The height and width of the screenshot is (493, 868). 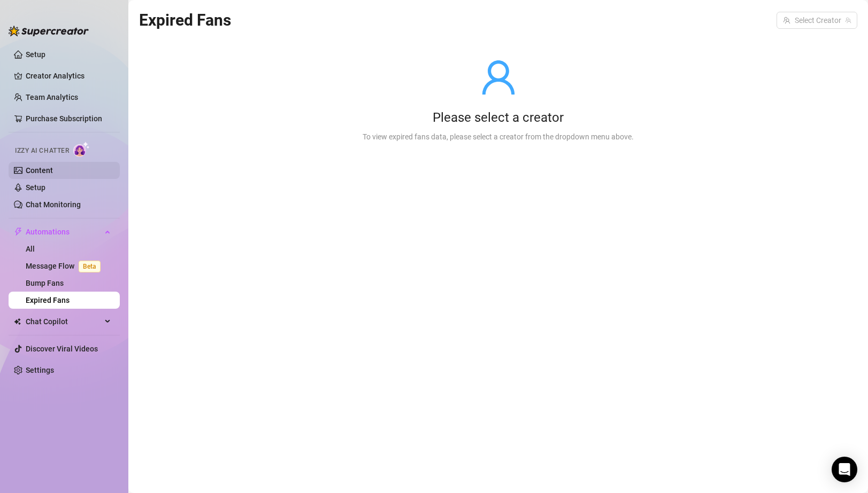 I want to click on a: Purchase Subscription, so click(x=68, y=119).